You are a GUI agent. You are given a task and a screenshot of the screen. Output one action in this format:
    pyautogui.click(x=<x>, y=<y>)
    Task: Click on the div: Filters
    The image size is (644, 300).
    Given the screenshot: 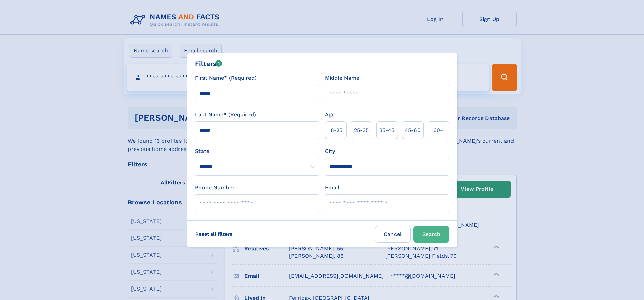 What is the action you would take?
    pyautogui.click(x=209, y=64)
    